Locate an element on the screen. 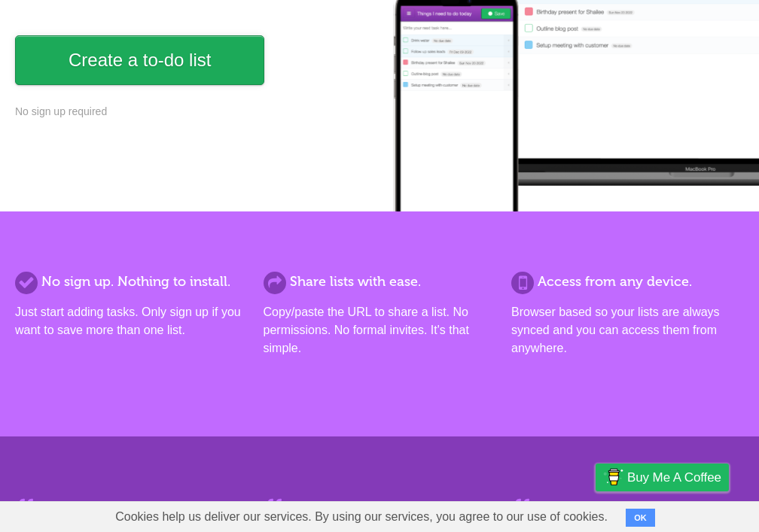  img: Buy me a coffee is located at coordinates (613, 477).